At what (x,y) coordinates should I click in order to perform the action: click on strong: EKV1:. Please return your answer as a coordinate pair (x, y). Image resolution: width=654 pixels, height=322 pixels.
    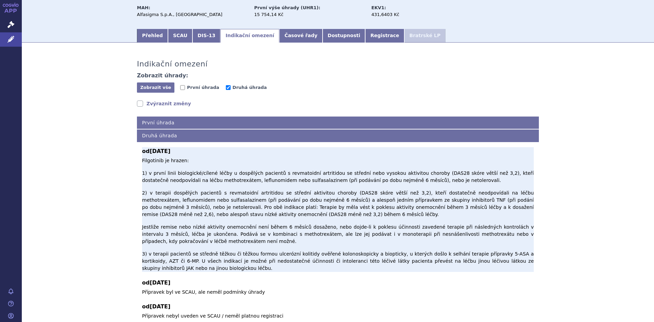
    Looking at the image, I should click on (378, 7).